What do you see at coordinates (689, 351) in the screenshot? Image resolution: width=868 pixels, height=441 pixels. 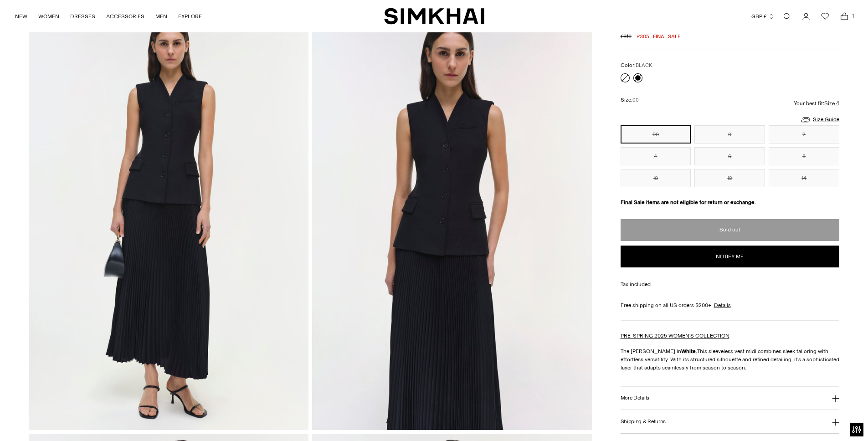 I see `strong: White.` at bounding box center [689, 351].